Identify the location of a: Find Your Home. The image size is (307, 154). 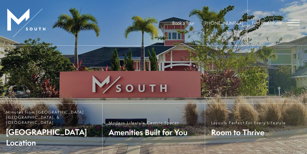
(267, 22).